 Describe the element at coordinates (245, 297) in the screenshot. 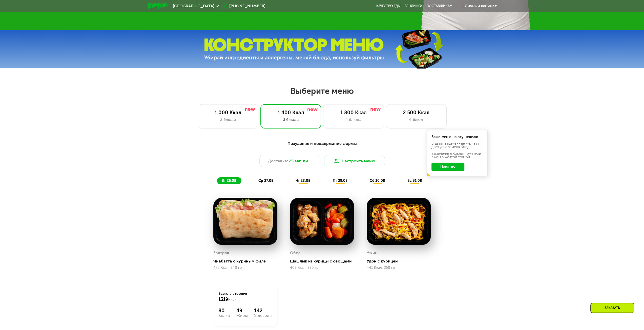

I see `div: Всего в вторник` at that location.